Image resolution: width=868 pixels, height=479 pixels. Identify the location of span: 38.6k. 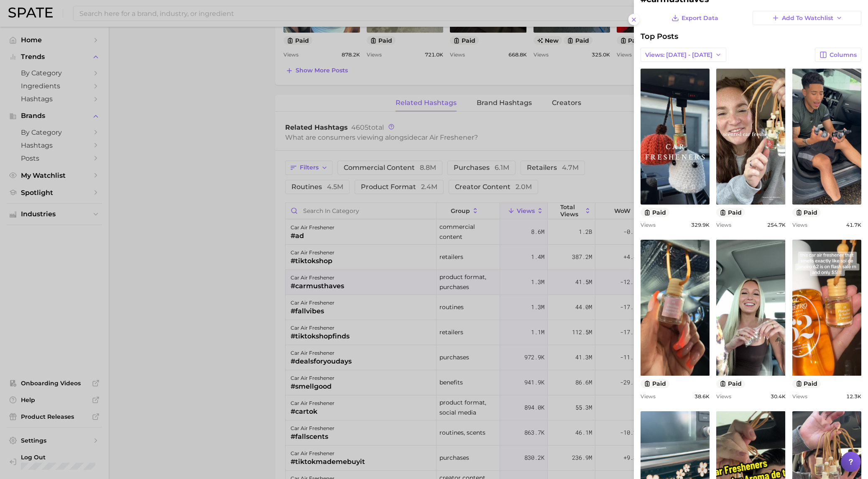
(702, 396).